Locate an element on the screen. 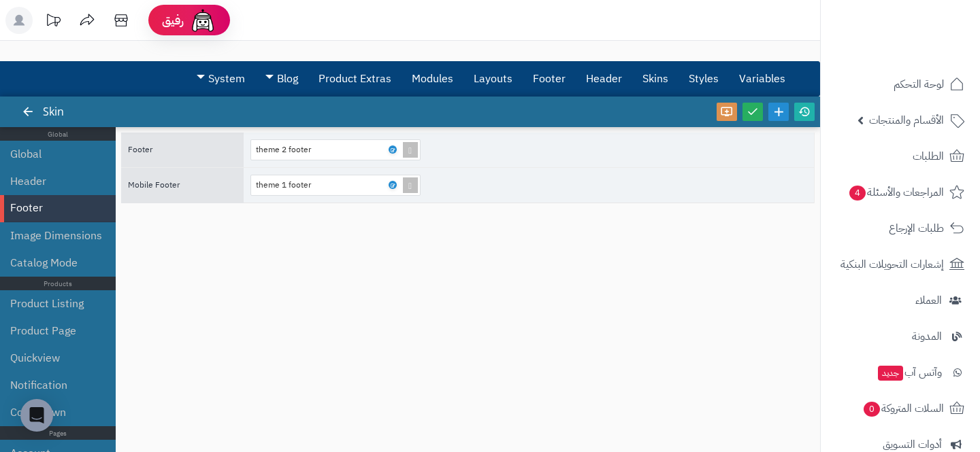 This screenshot has width=980, height=452. span: وآتس آب is located at coordinates (909, 373).